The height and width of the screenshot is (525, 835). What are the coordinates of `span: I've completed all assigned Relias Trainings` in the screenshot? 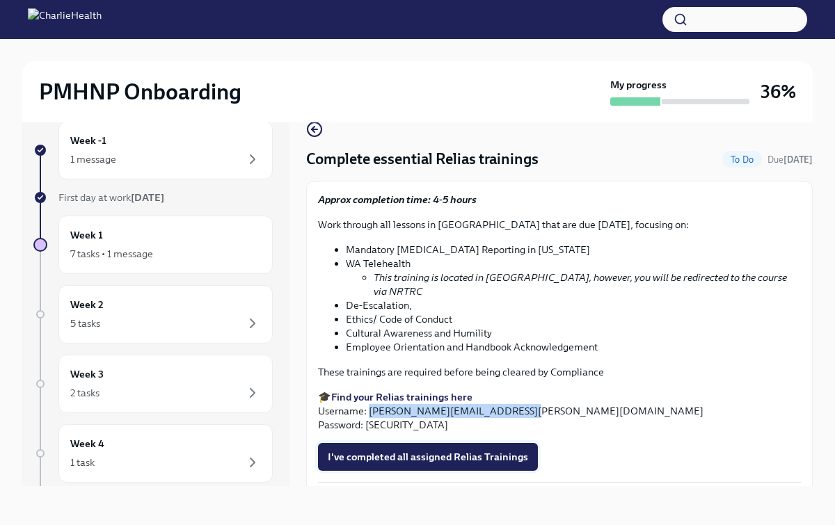 It's located at (428, 457).